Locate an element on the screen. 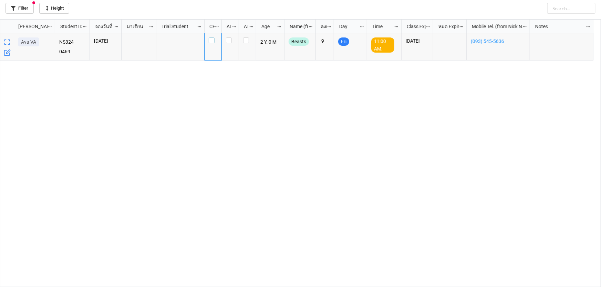  div: 11:00 AM. is located at coordinates (382, 45).